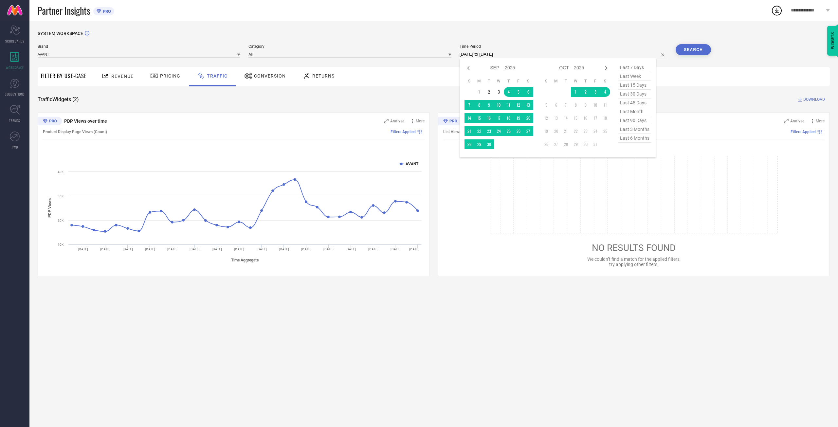 The image size is (838, 427). What do you see at coordinates (518, 105) in the screenshot?
I see `td: Fri Sep 12 2025` at bounding box center [518, 105].